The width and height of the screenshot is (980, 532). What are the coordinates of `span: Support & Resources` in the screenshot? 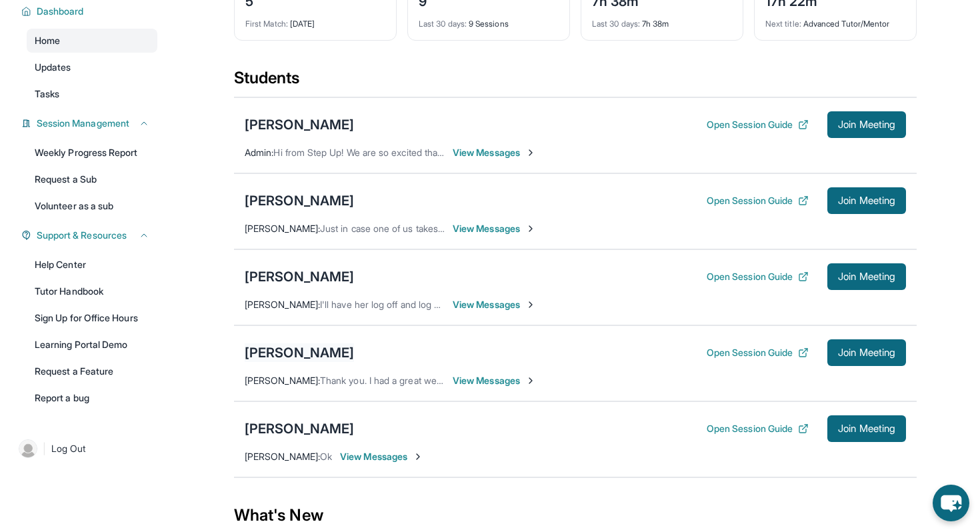 It's located at (81, 235).